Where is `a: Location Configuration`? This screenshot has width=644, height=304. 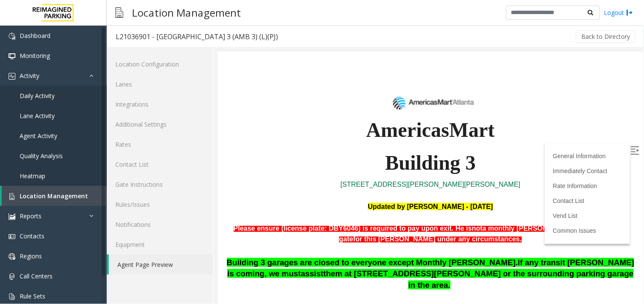
a: Location Configuration is located at coordinates (160, 64).